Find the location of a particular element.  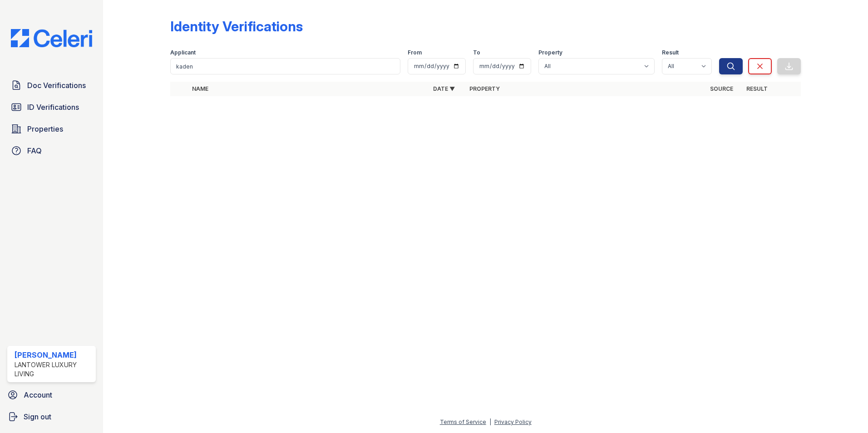

a: Terms of Service is located at coordinates (463, 422).